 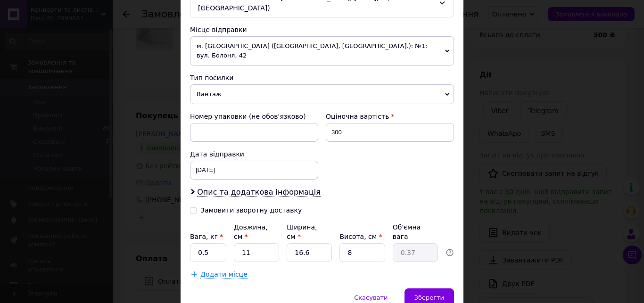 I want to click on label: Довжина, см, so click(x=251, y=232).